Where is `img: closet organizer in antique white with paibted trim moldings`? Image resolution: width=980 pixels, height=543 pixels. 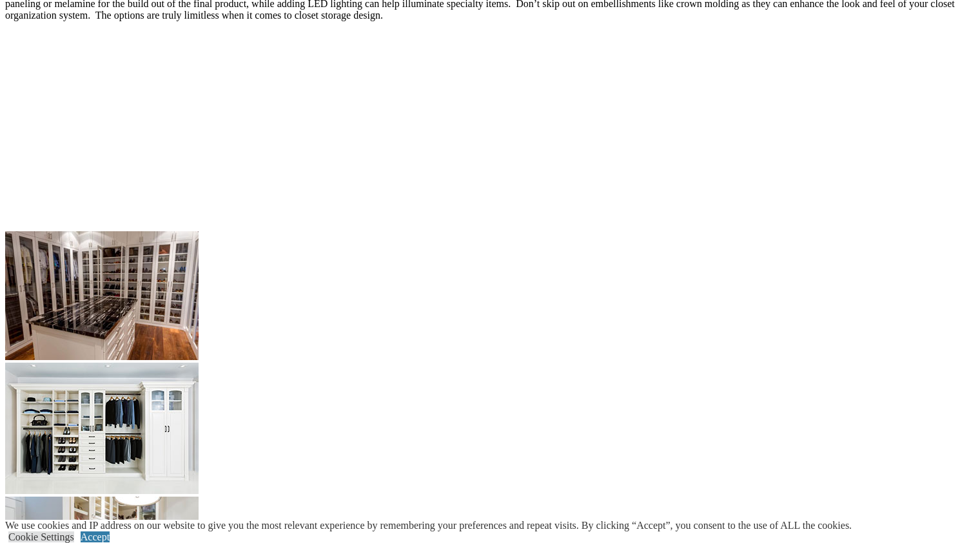 img: closet organizer in antique white with paibted trim moldings is located at coordinates (102, 429).